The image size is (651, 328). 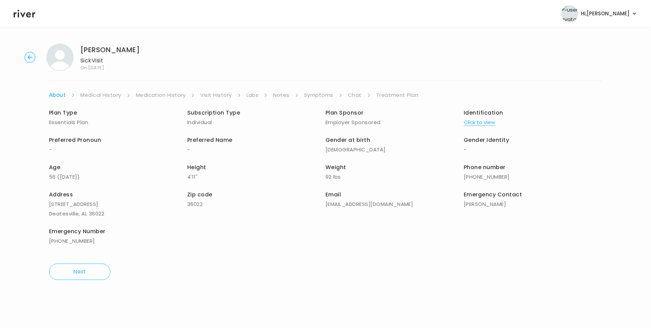 I want to click on span: Subscription Type, so click(x=214, y=112).